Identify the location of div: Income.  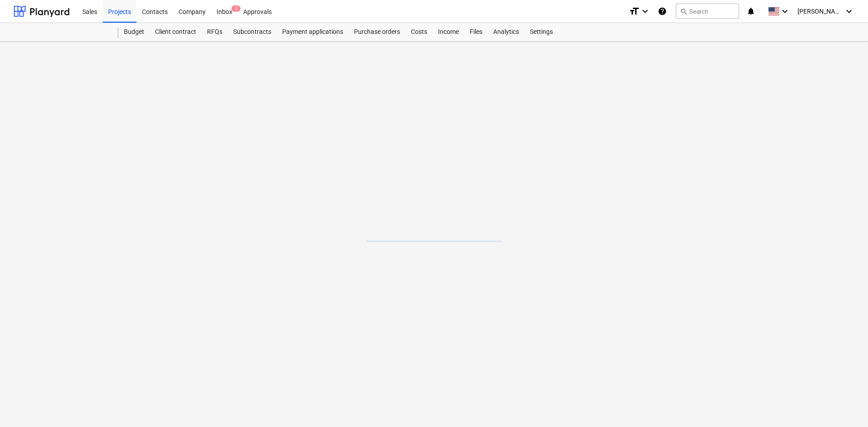
(448, 32).